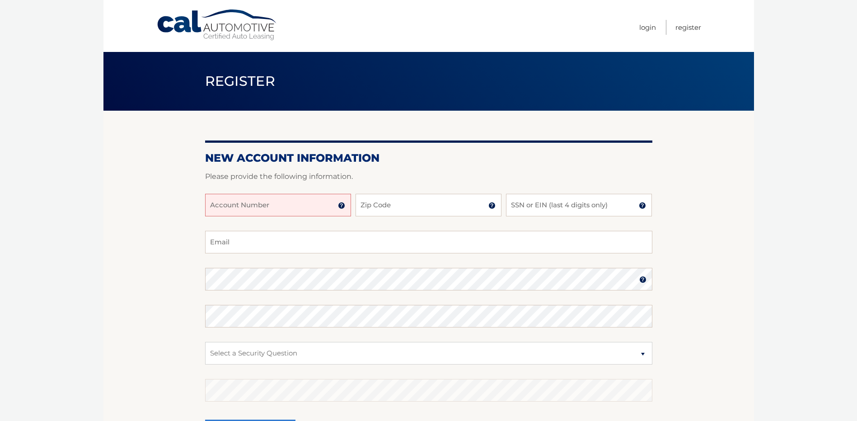  What do you see at coordinates (579, 205) in the screenshot?
I see `input: SSN or EIN (last 4 digits only)` at bounding box center [579, 205].